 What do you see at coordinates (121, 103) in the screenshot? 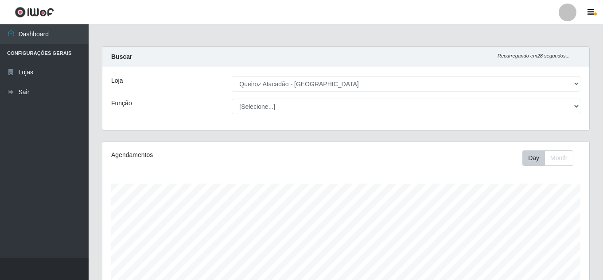
I see `label: Função` at bounding box center [121, 103].